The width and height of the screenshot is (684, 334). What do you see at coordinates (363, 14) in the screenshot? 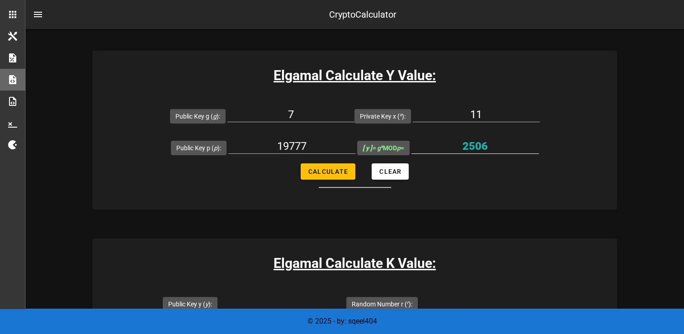
I see `div: CryptoCalculator` at bounding box center [363, 14].